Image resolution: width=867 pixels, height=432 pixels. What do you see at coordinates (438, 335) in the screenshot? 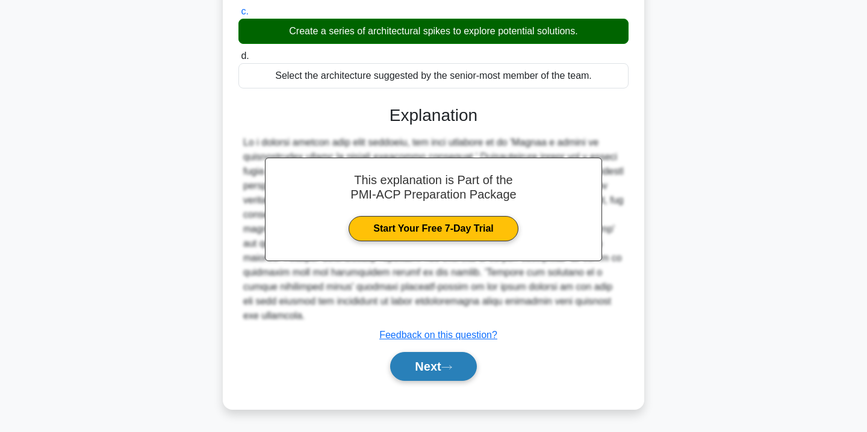
I see `u: Feedback on this question?` at bounding box center [438, 335].